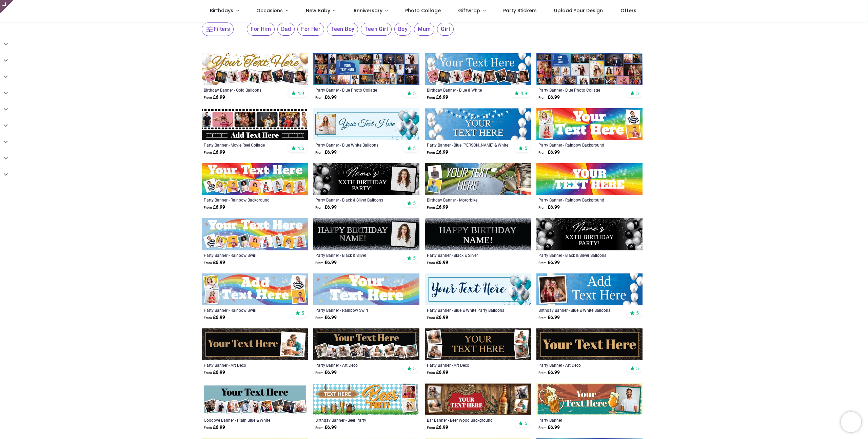  I want to click on a: Party Banner - Rainbow Background, so click(579, 200).